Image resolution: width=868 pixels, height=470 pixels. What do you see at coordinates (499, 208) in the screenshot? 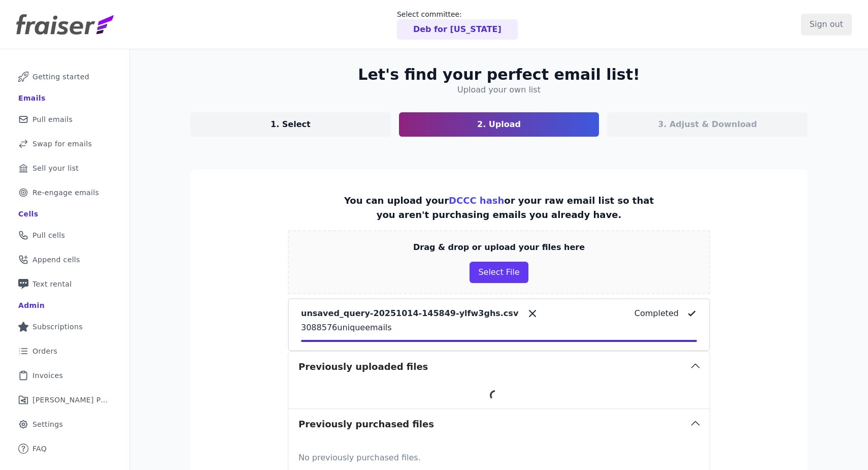
I see `p: You can upload your or your raw email list so that you aren't purchasing emails you already have.` at bounding box center [499, 208].